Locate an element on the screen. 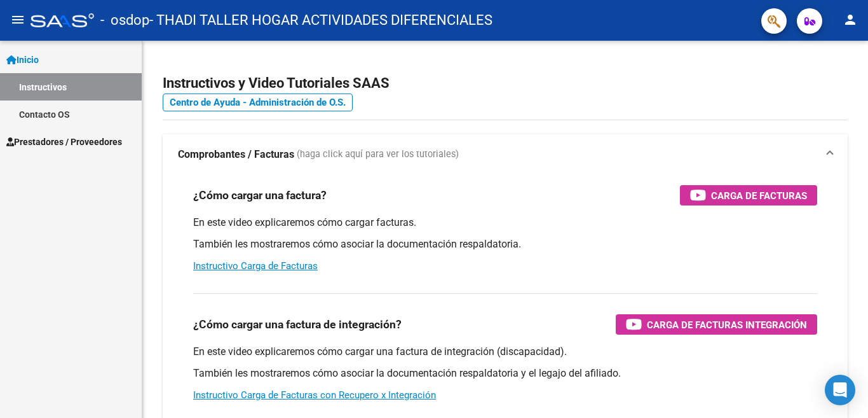  h3: ¿Cómo cargar una factura? is located at coordinates (260, 196).